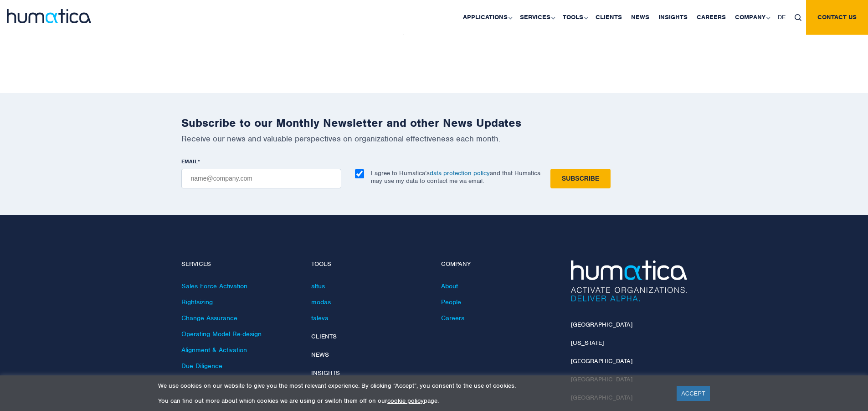 The height and width of the screenshot is (411, 868). Describe the element at coordinates (261, 178) in the screenshot. I see `input: name@company.com` at that location.